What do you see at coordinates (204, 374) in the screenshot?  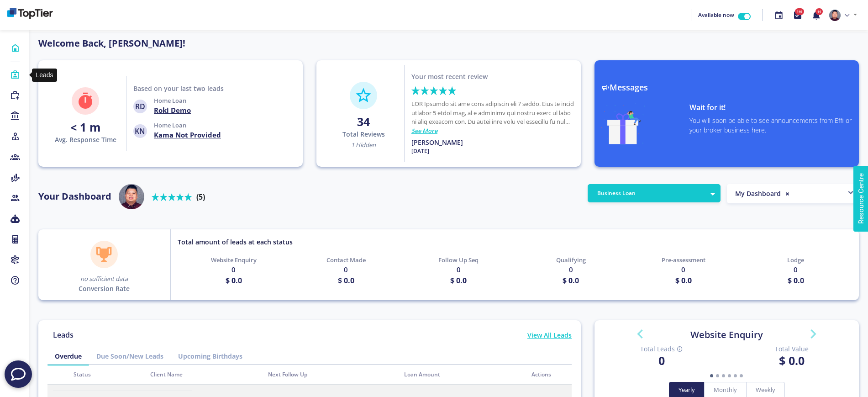 I see `div: Client Name` at bounding box center [204, 374].